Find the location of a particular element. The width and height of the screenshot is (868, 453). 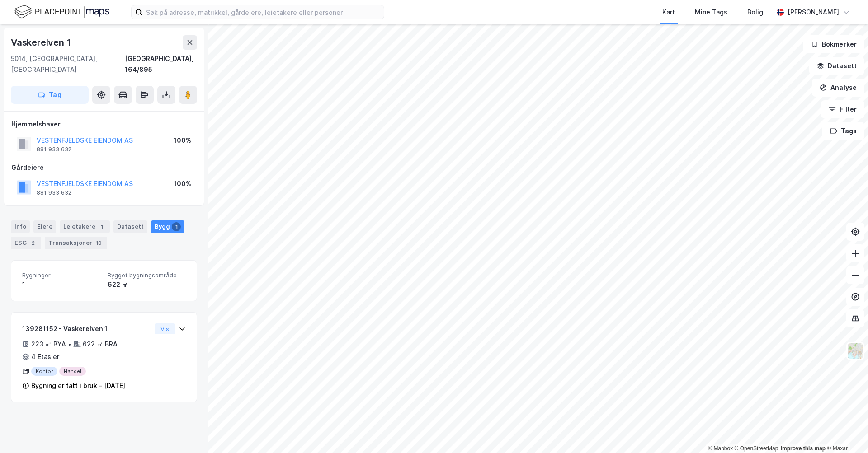

div: Hjemmelshaver is located at coordinates (104, 125).